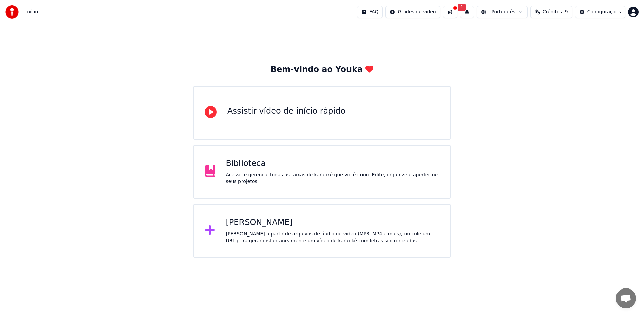 The image size is (644, 315). I want to click on button: Configurações, so click(600, 12).